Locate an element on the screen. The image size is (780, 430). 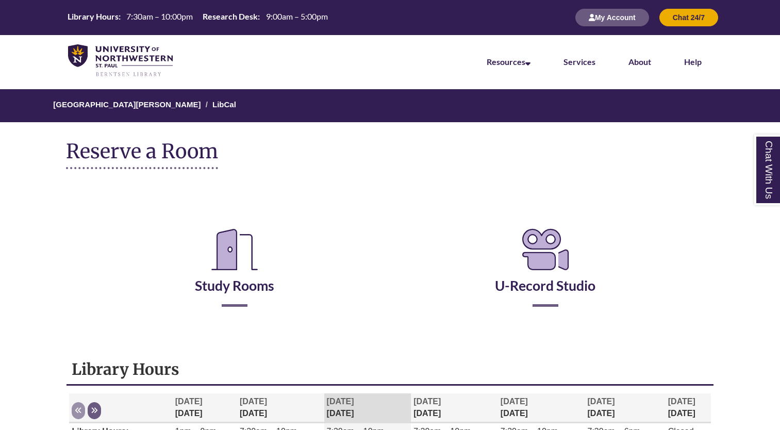
div: Reserve a Room is located at coordinates (390, 266).